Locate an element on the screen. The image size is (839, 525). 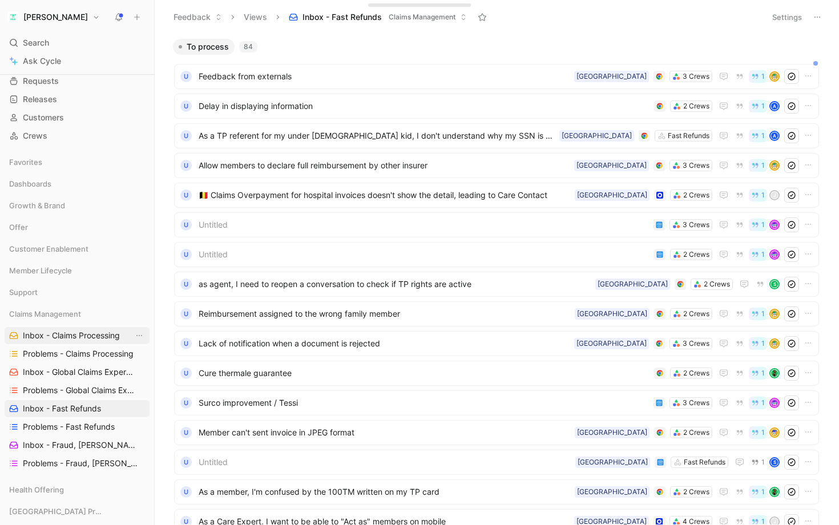
button: To process is located at coordinates (204, 47).